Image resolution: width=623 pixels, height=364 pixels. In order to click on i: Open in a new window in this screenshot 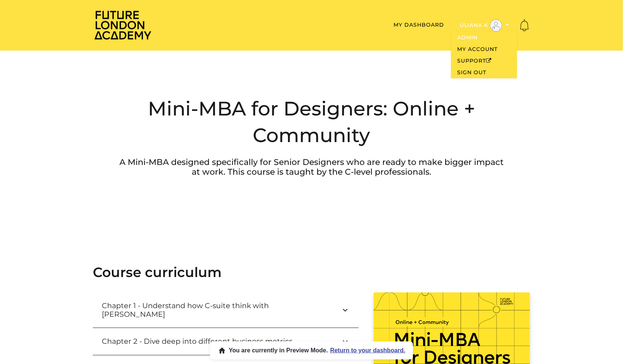, I will do `click(489, 61)`.